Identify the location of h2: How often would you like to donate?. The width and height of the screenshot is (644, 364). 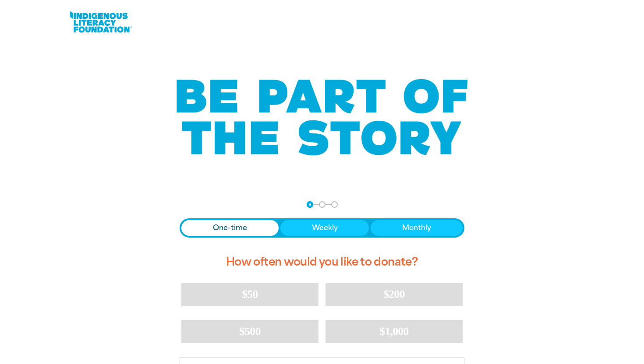
(322, 262).